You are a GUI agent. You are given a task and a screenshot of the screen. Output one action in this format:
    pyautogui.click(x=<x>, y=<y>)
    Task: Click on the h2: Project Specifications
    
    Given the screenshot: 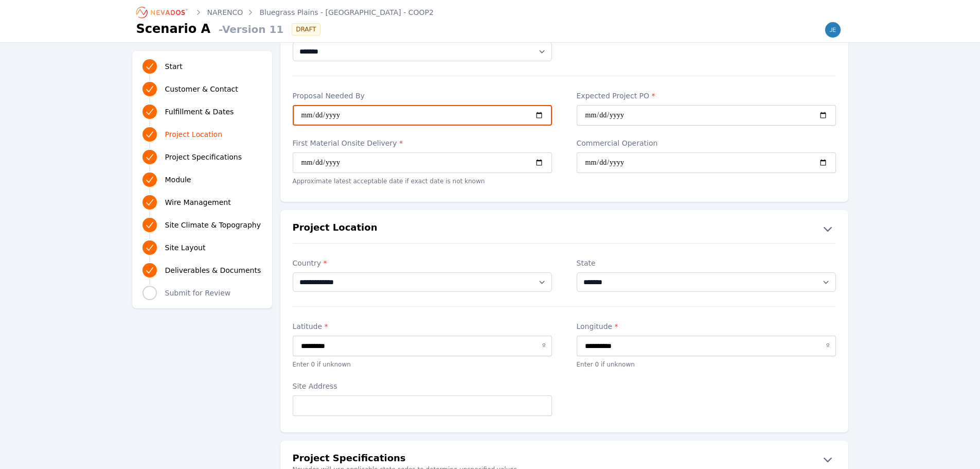 What is the action you would take?
    pyautogui.click(x=350, y=459)
    